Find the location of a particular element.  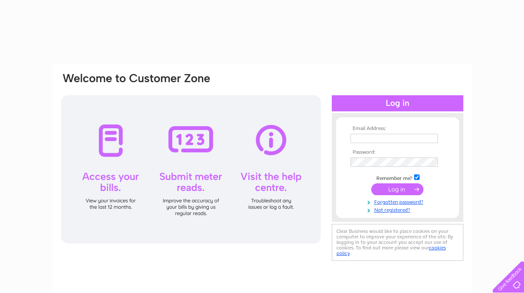

input: Submit is located at coordinates (397, 190).